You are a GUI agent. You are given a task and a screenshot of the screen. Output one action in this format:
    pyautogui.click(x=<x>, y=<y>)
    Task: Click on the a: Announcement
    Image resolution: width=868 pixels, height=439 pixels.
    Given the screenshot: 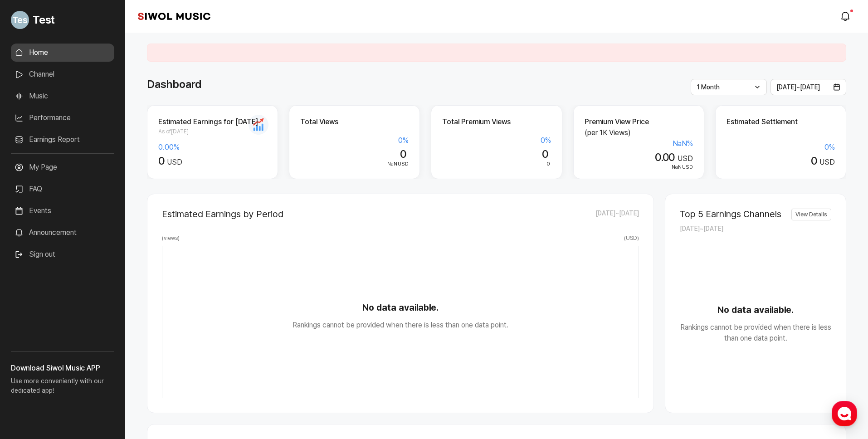 What is the action you would take?
    pyautogui.click(x=63, y=233)
    